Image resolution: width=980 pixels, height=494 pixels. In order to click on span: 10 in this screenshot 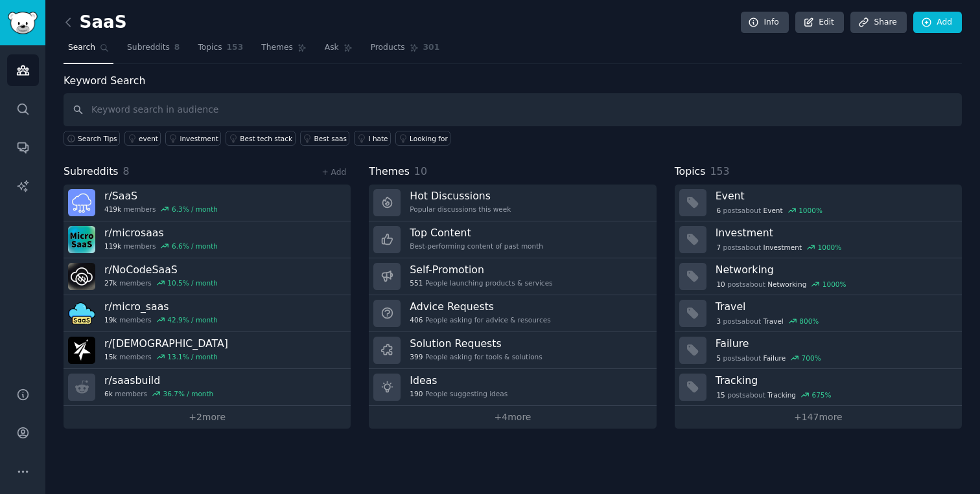, I will do `click(420, 171)`.